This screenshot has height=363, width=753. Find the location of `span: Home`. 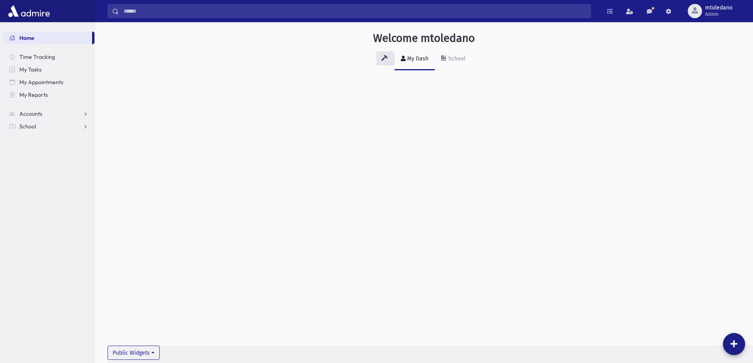

span: Home is located at coordinates (27, 38).